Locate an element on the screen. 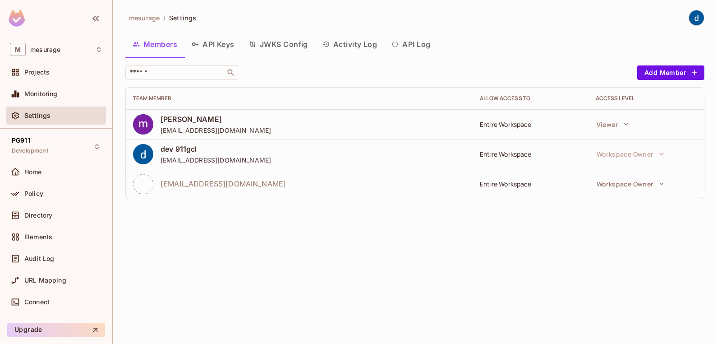  button: Viewer is located at coordinates (612, 124).